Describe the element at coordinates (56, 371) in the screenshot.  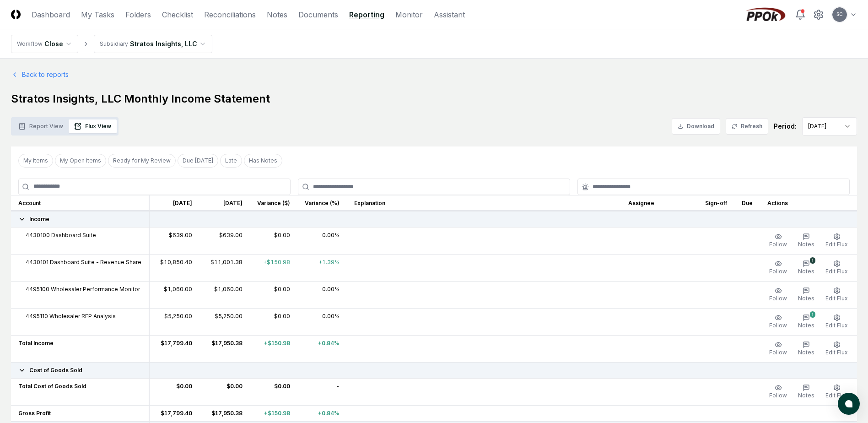
I see `span: Cost of Goods Sold` at that location.